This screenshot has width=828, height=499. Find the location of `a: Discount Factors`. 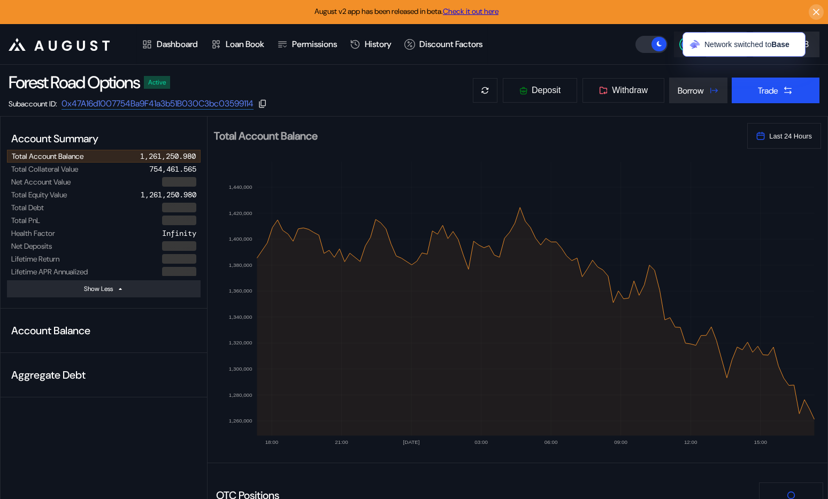

a: Discount Factors is located at coordinates (443, 44).